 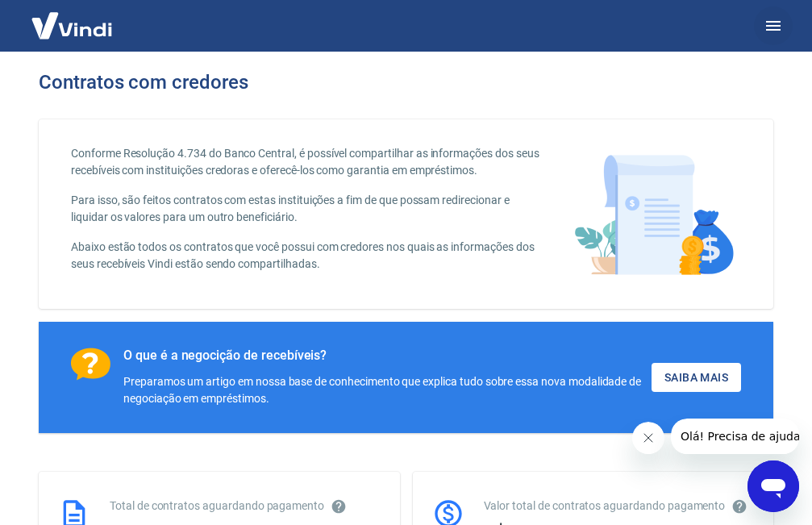 I want to click on p: Abaixo estão todos os contratos que você possui com credores nos quais as informações dos seus re..., so click(x=306, y=256).